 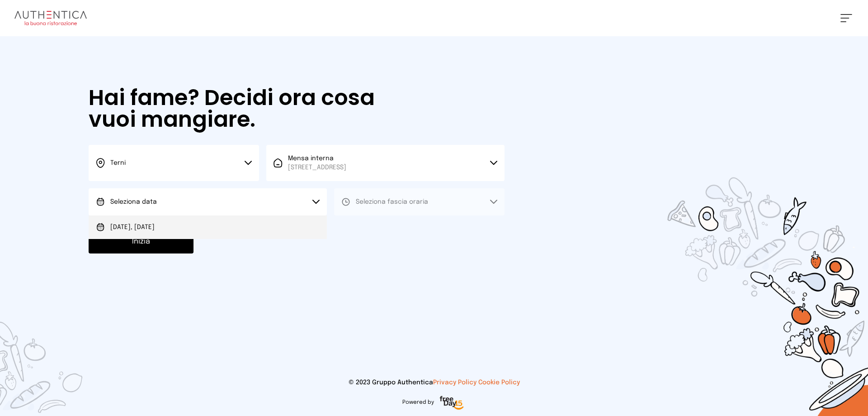 I want to click on span: Seleziona fascia oraria, so click(x=392, y=202).